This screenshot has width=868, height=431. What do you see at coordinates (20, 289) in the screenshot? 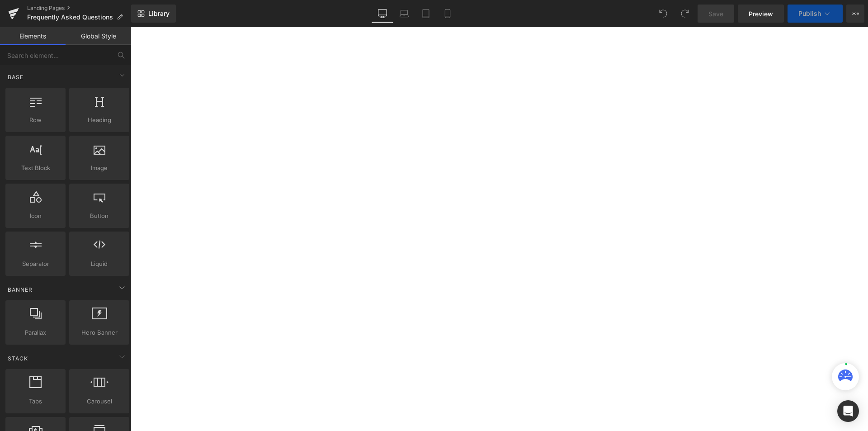
I see `span: Banner` at bounding box center [20, 289].